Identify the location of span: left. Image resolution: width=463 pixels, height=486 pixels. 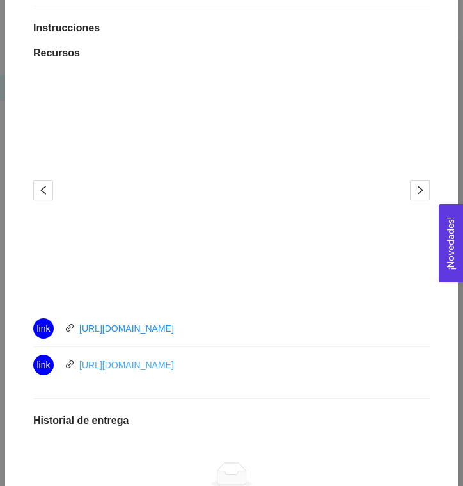
(43, 190).